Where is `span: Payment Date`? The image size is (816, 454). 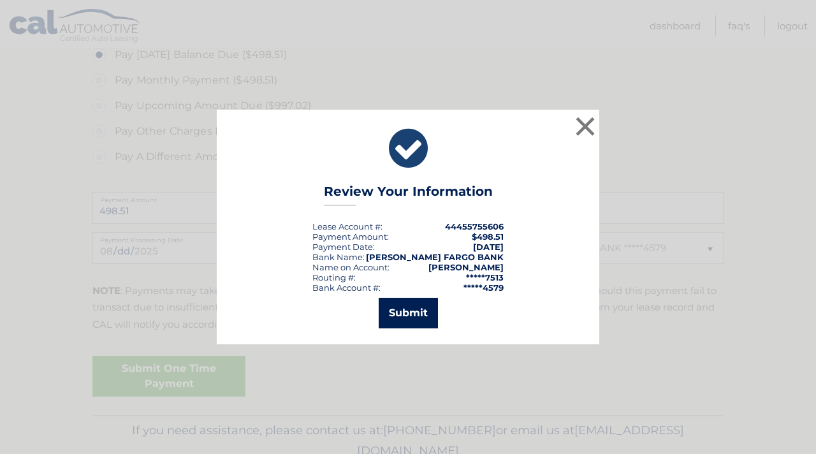
span: Payment Date is located at coordinates (342, 247).